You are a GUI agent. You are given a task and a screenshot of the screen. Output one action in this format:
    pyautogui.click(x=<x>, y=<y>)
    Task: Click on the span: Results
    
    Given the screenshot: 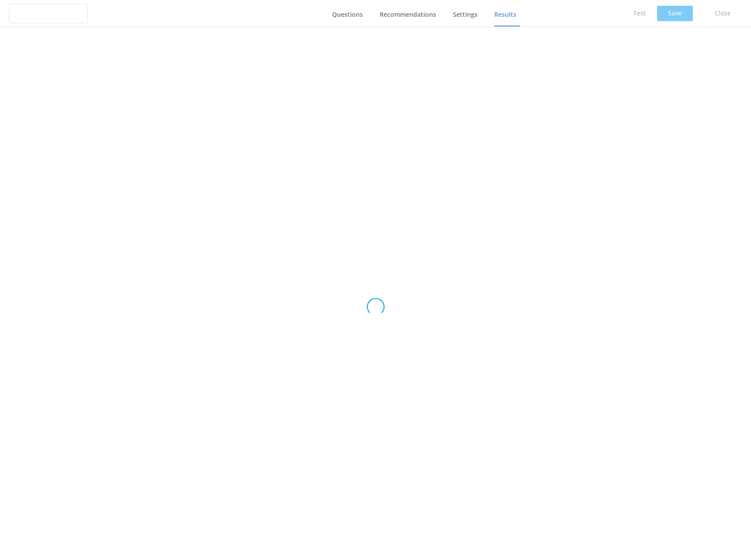 What is the action you would take?
    pyautogui.click(x=506, y=14)
    